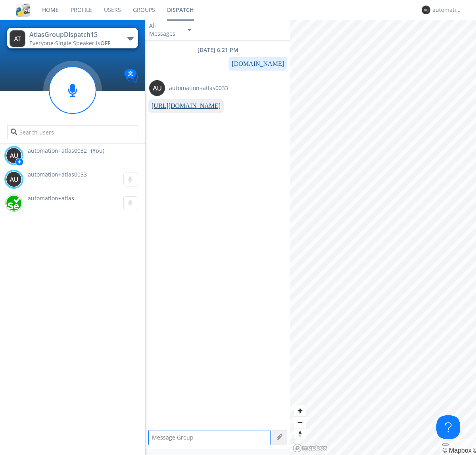 This screenshot has width=476, height=455. What do you see at coordinates (190, 30) in the screenshot?
I see `img: caret-down-sm.svg` at bounding box center [190, 30].